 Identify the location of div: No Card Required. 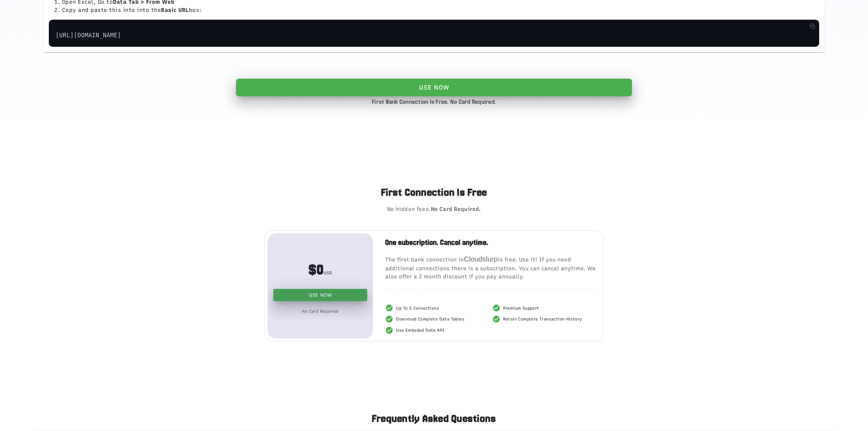
(321, 312).